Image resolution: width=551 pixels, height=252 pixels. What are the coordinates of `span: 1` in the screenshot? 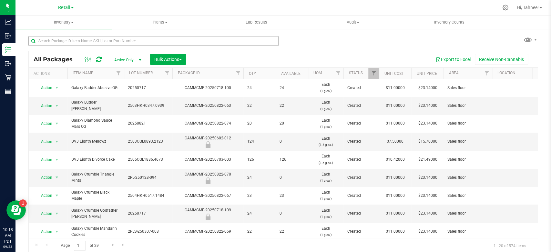 It's located at (4, 4).